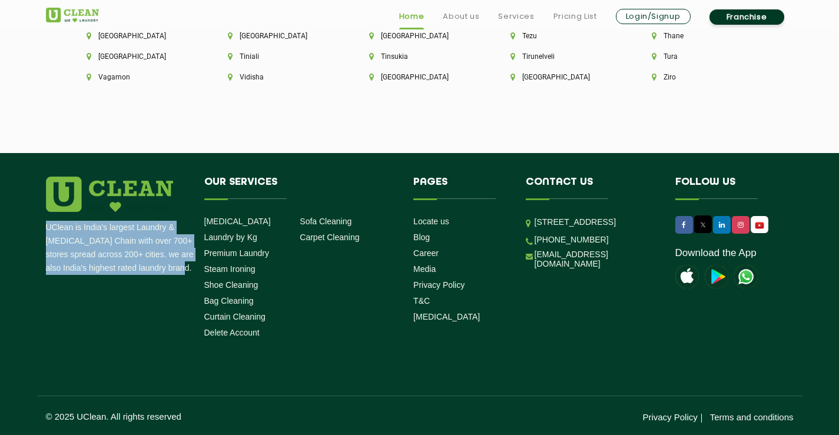  What do you see at coordinates (109, 194) in the screenshot?
I see `img: logo.png` at bounding box center [109, 194].